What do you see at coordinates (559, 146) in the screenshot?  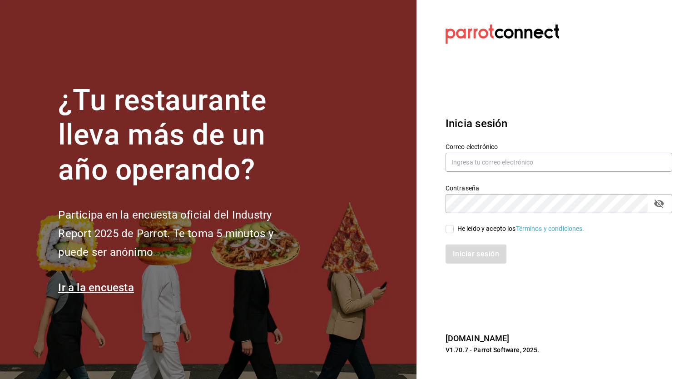 I see `label: Correo electrónico` at bounding box center [559, 146].